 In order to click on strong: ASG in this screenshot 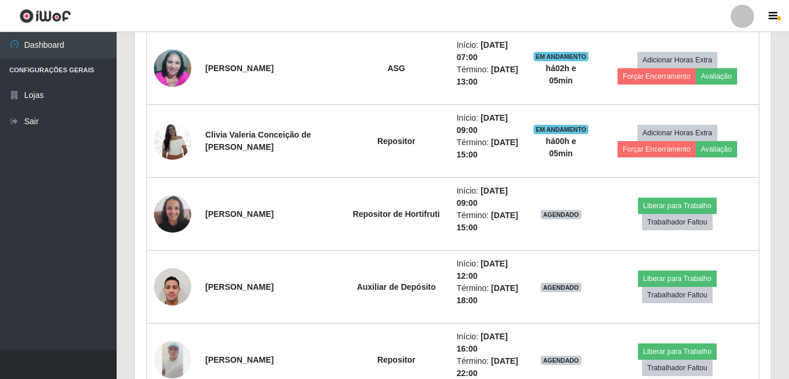, I will do `click(396, 68)`.